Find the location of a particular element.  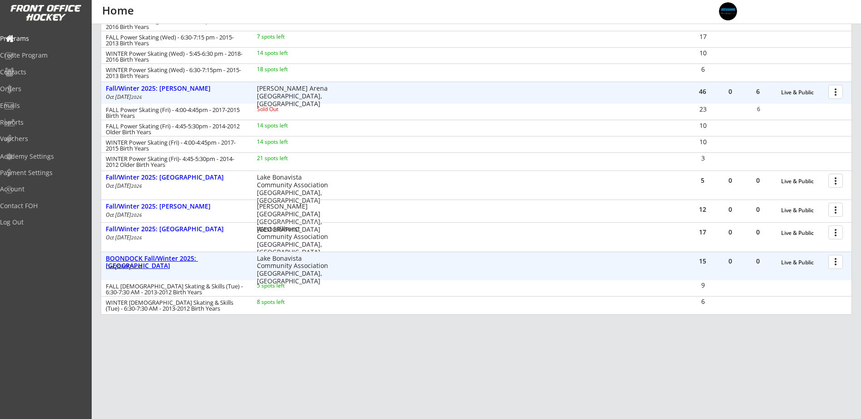

div: FALL Power Skating (Fri) - 4:45-5:30pm - 2014-2012 Older Birth Years is located at coordinates (175, 129).